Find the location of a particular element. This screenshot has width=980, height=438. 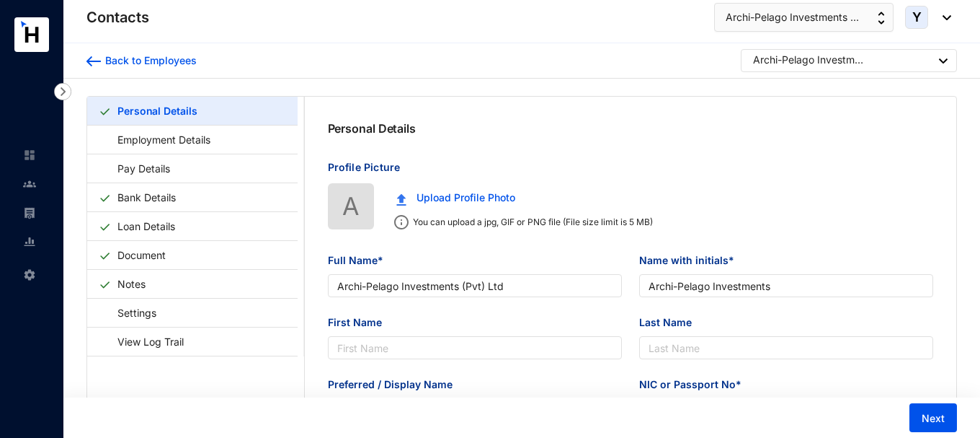

a: Back to Employees is located at coordinates (141, 61).